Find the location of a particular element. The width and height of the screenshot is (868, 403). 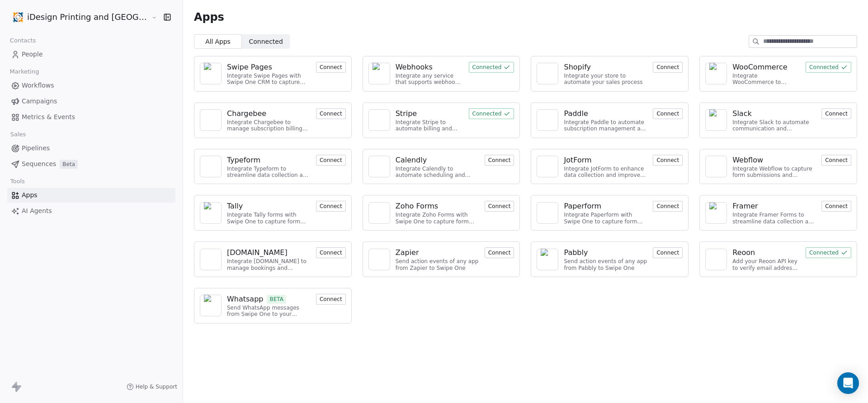

a: Pabbly is located at coordinates (605, 253).